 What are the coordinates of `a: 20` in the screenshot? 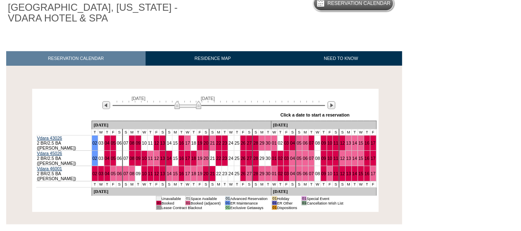 It's located at (206, 143).